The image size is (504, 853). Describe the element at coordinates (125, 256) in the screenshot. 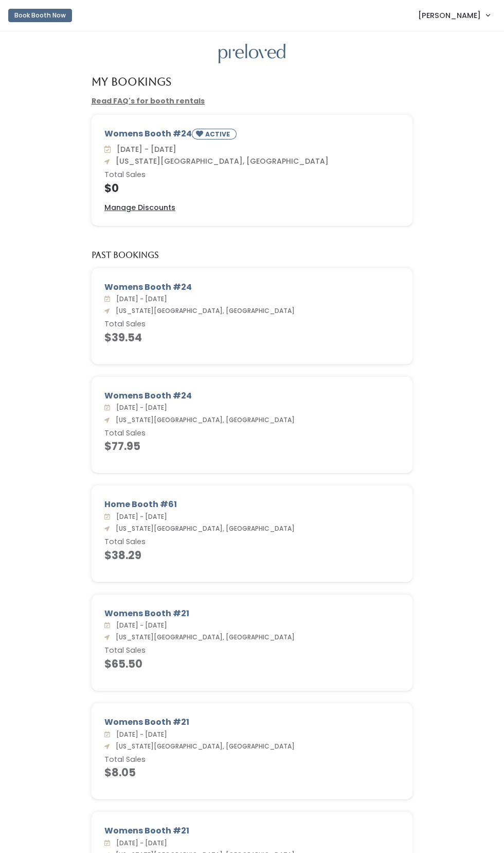

I see `h5: Past Bookings` at that location.